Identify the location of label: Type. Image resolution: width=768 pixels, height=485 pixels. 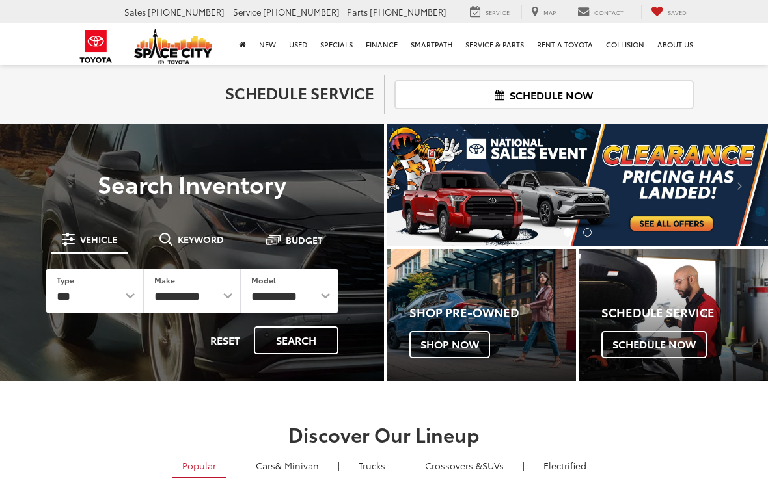
(65, 280).